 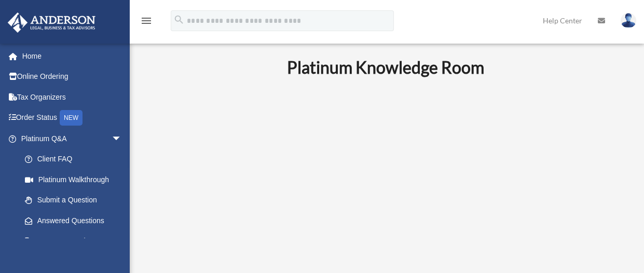 What do you see at coordinates (71, 118) in the screenshot?
I see `div: NEW` at bounding box center [71, 118].